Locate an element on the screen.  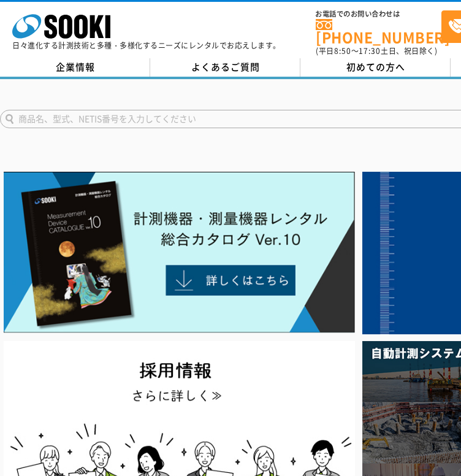
span: 初めての方へ is located at coordinates (376, 67).